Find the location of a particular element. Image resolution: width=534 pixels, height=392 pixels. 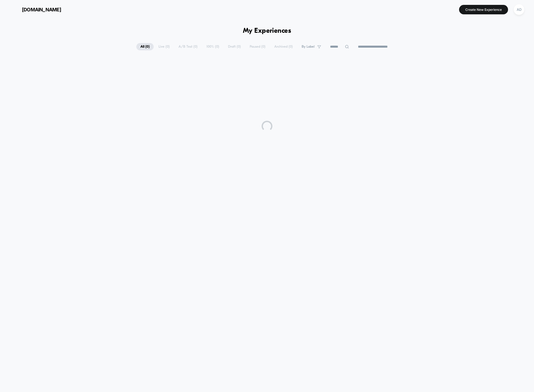

span: By Label is located at coordinates (308, 47).